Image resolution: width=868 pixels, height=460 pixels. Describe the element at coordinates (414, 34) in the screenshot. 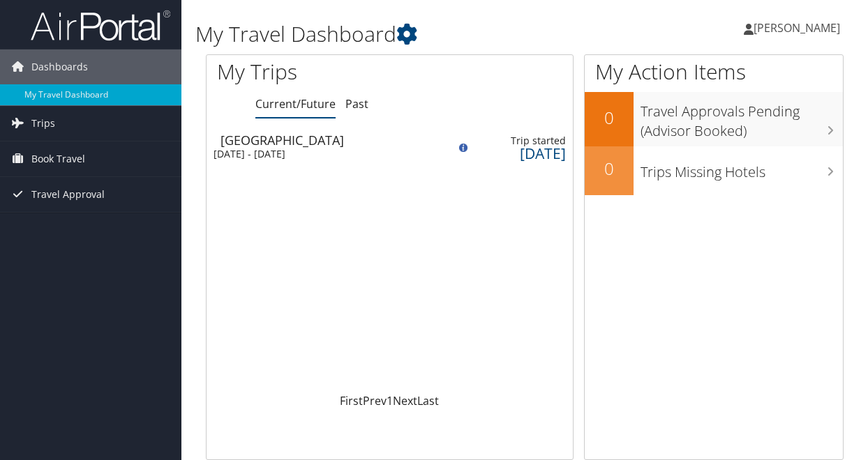

I see `h1: My Travel Dashboard` at that location.